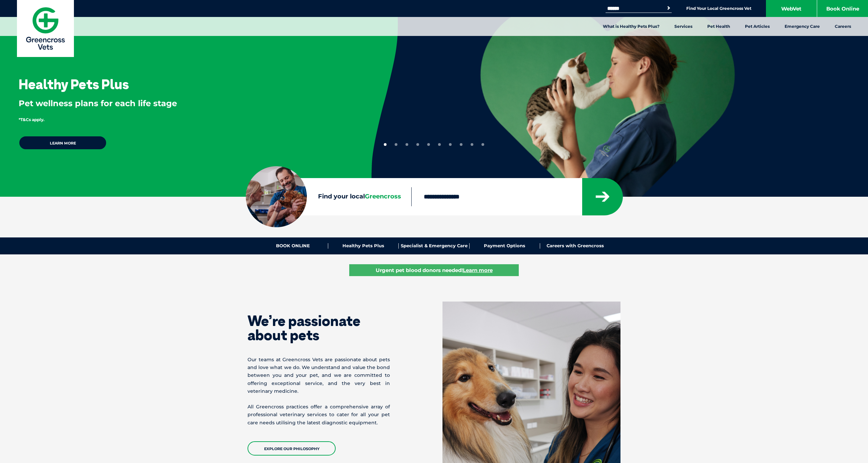 The image size is (868, 463). I want to click on h1: We’re passionate about pets, so click(319, 328).